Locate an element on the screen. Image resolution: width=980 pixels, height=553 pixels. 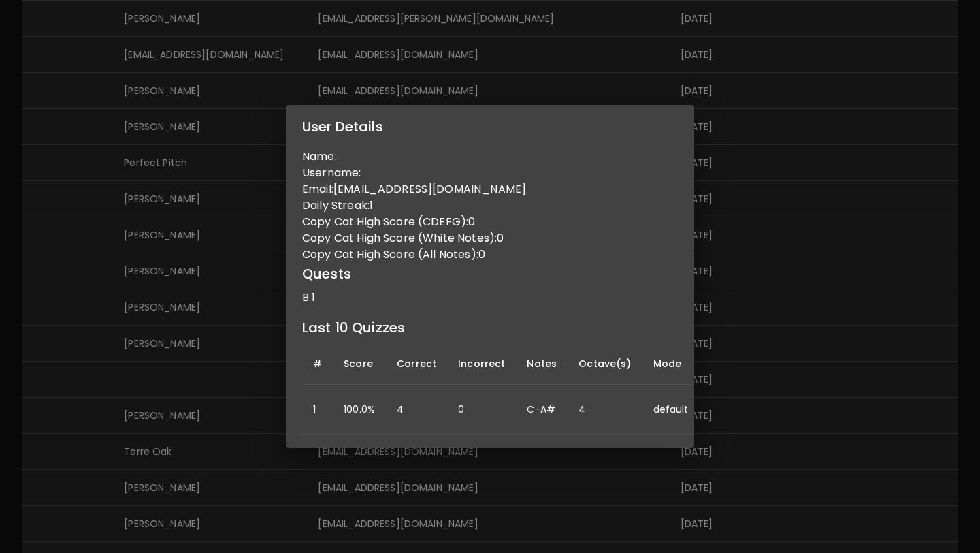
th: Notes is located at coordinates (542, 364).